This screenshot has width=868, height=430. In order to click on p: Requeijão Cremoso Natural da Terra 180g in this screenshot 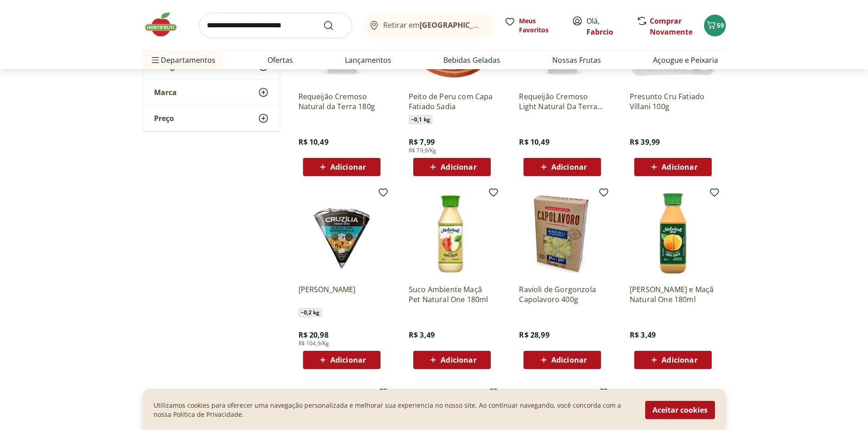, I will do `click(341, 101)`.